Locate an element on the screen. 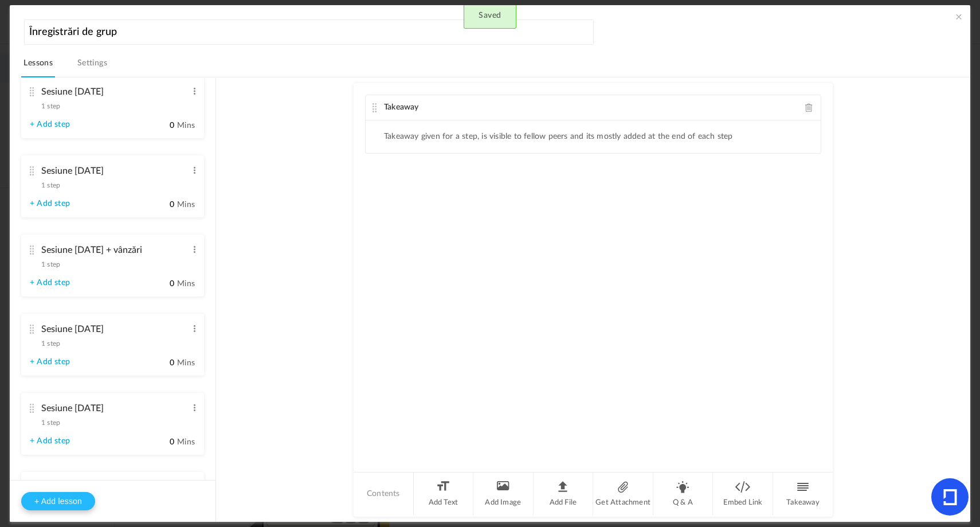  li: Add Image is located at coordinates (503, 493).